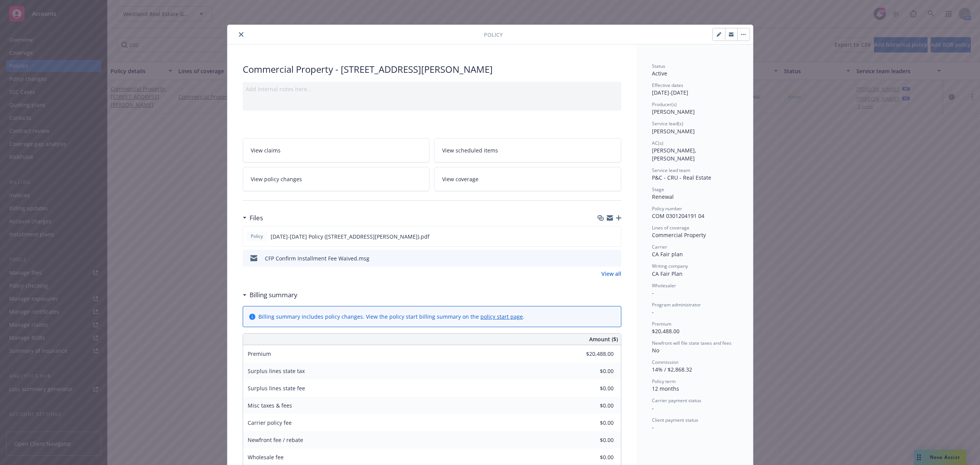  I want to click on span: Carrier policy fee, so click(269, 422).